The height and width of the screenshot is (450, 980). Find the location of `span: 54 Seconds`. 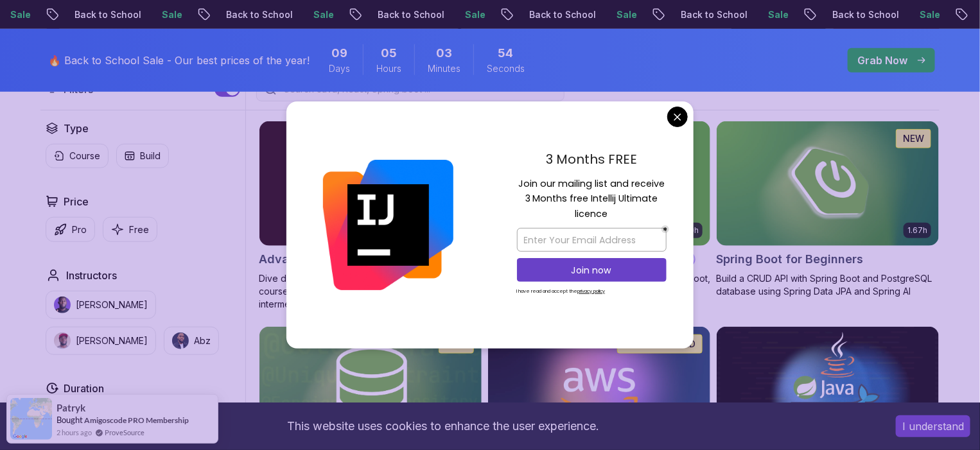

span: 54 Seconds is located at coordinates (506, 54).